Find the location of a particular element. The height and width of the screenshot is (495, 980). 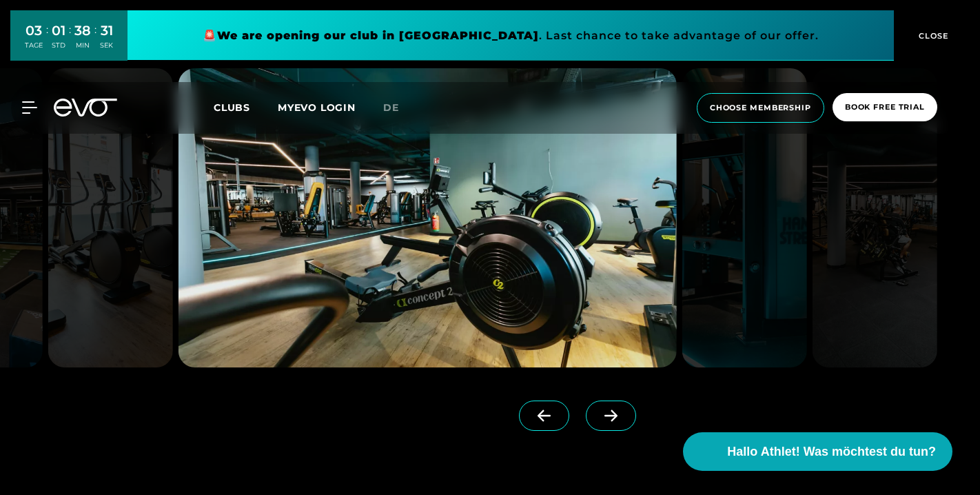

span: book free trial is located at coordinates (885, 106).